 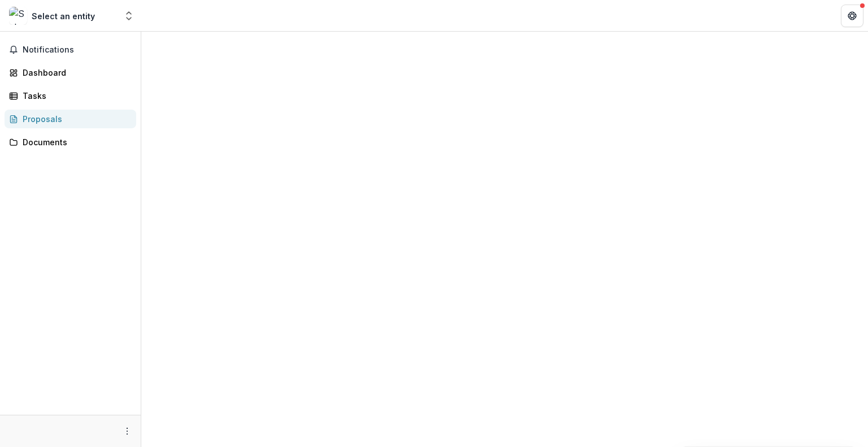 I want to click on a: Dashboard, so click(x=70, y=72).